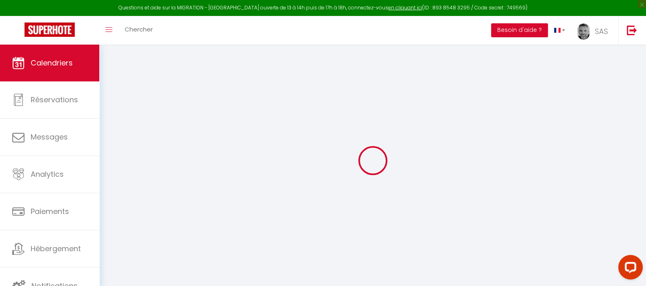 The height and width of the screenshot is (286, 646). What do you see at coordinates (632, 30) in the screenshot?
I see `img: logout` at bounding box center [632, 30].